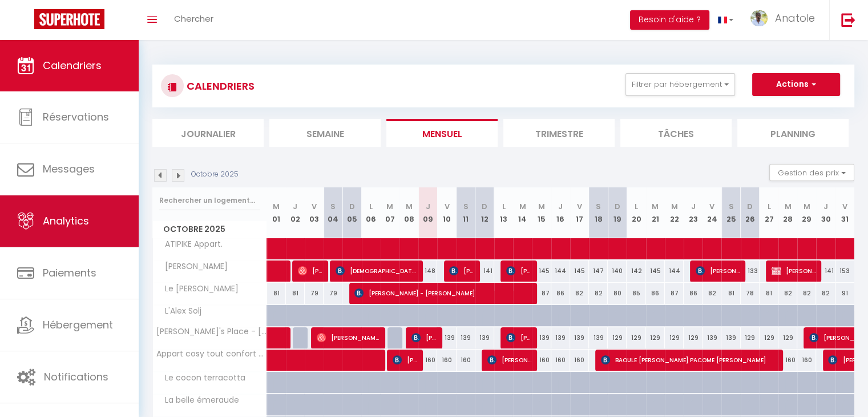 The height and width of the screenshot is (417, 868). Describe the element at coordinates (750, 212) in the screenshot. I see `th: 26` at that location.